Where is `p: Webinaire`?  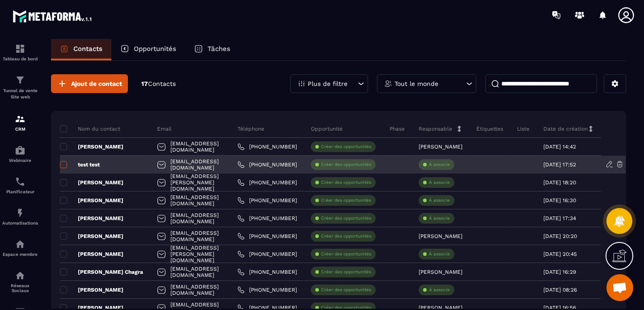
p: Webinaire is located at coordinates (20, 160).